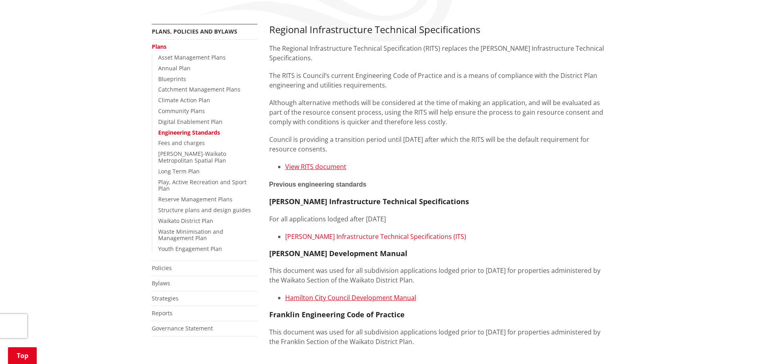 The width and height of the screenshot is (761, 364). What do you see at coordinates (186, 220) in the screenshot?
I see `a: Waikato District Plan` at bounding box center [186, 220].